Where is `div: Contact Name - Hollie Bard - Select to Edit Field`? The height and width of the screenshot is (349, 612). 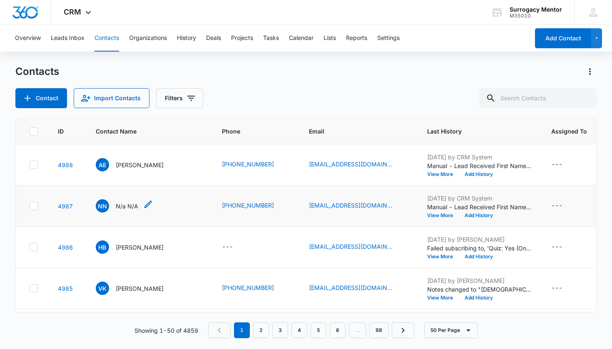 div: Contact Name - Hollie Bard - Select to Edit Field is located at coordinates (137, 247).